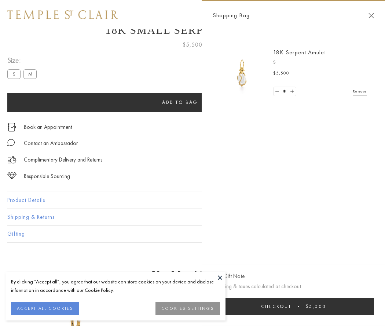  What do you see at coordinates (293, 306) in the screenshot?
I see `button: Checkout $5,500` at bounding box center [293, 306].